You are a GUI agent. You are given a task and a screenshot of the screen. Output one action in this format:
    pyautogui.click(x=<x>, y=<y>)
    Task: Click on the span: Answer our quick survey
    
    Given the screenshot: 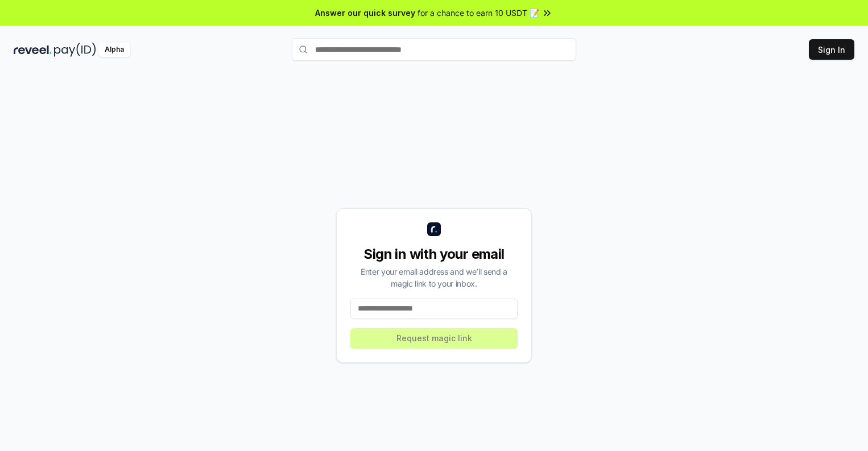 What is the action you would take?
    pyautogui.click(x=365, y=13)
    